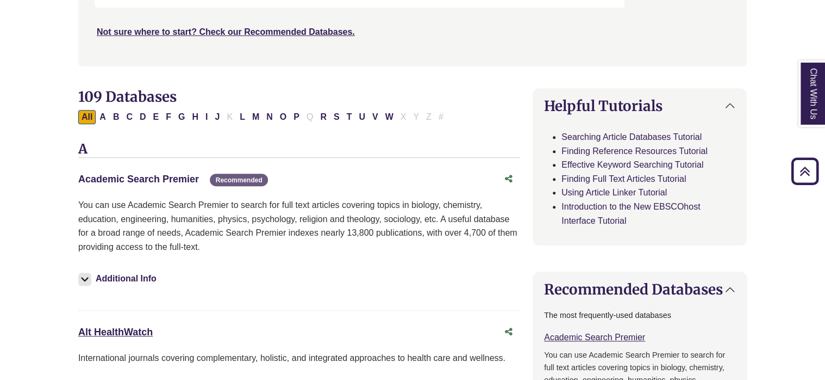  Describe the element at coordinates (362, 117) in the screenshot. I see `button: Filter Results U` at that location.